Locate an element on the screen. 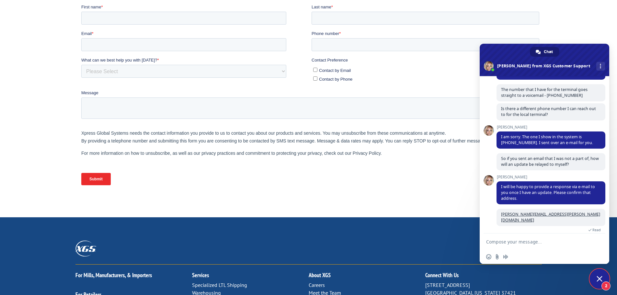 This screenshot has height=295, width=617. a: About XGS is located at coordinates (319, 275).